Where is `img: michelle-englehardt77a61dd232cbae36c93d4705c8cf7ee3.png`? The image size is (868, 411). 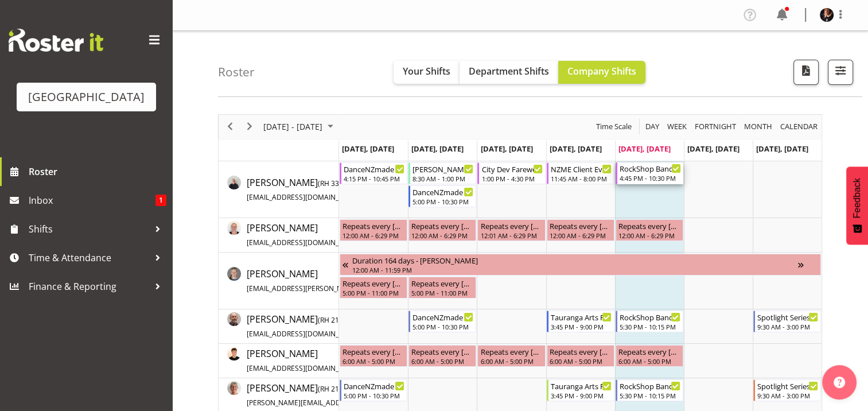
img: michelle-englehardt77a61dd232cbae36c93d4705c8cf7ee3.png is located at coordinates (827, 15).